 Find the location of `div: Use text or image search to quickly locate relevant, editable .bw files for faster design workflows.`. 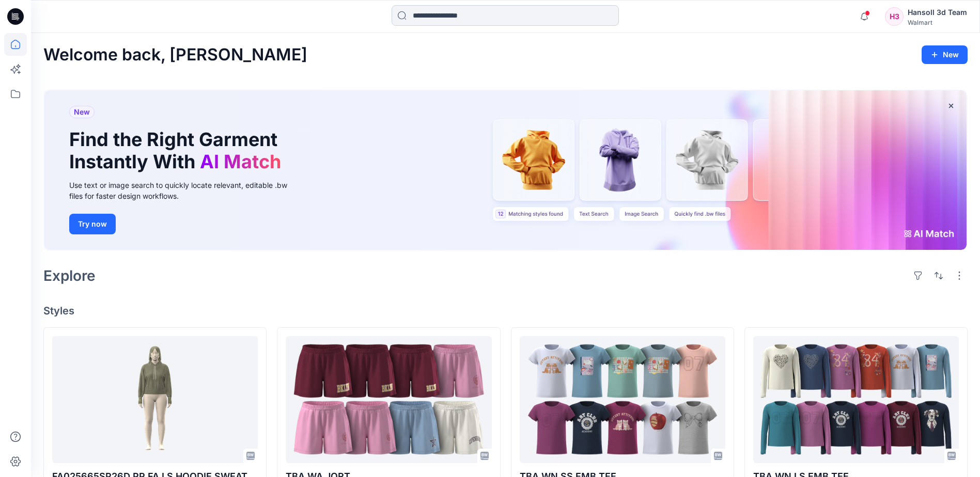

div: Use text or image search to quickly locate relevant, editable .bw files for faster design workflows. is located at coordinates (186, 191).